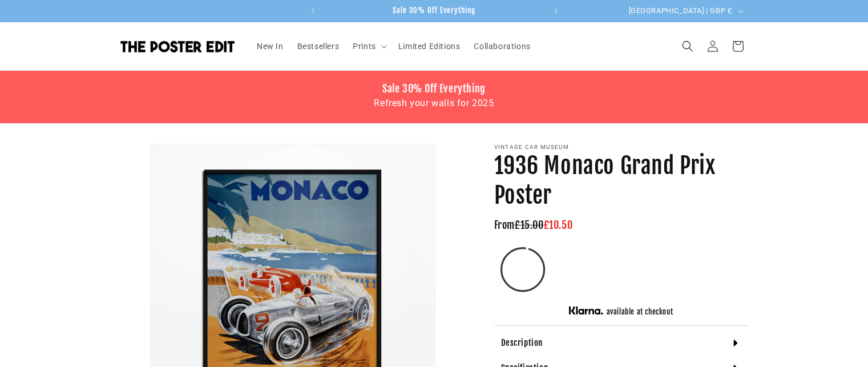  I want to click on h3: From, so click(621, 225).